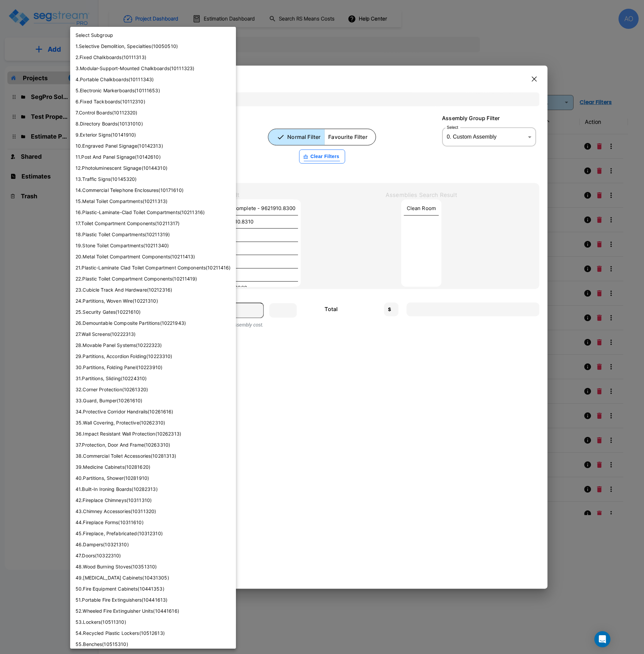 Image resolution: width=644 pixels, height=654 pixels. I want to click on li: 13 . Traffic Signs ( 10145320 ), so click(153, 179).